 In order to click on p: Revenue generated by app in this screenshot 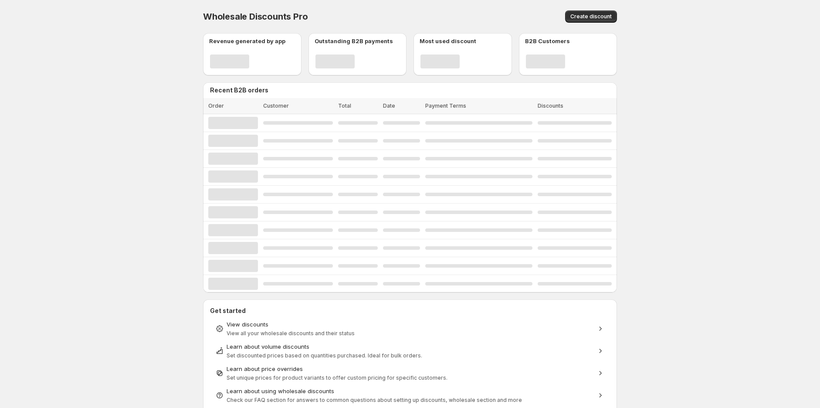, I will do `click(247, 41)`.